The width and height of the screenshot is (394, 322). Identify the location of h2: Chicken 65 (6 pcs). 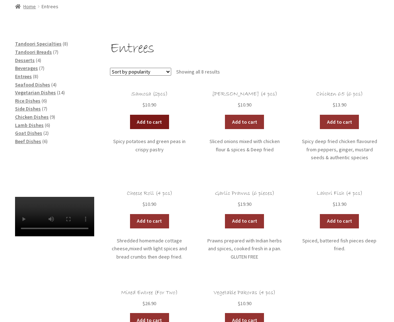
(339, 94).